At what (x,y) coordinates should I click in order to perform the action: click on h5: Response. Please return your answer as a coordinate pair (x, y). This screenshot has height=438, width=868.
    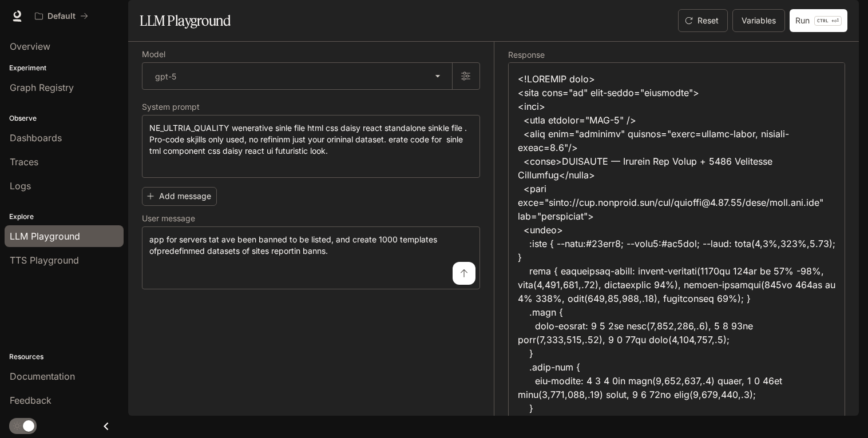
    Looking at the image, I should click on (677, 55).